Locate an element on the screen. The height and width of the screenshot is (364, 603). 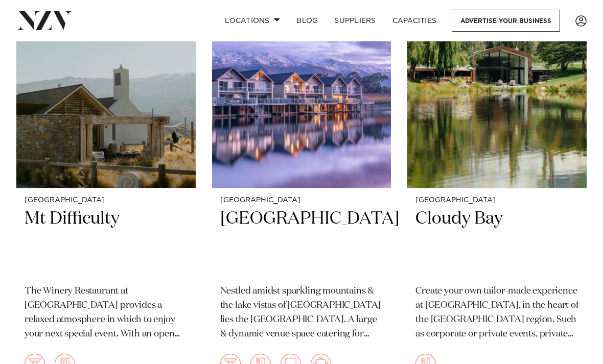
a: SUPPLIERS is located at coordinates (354, 20).